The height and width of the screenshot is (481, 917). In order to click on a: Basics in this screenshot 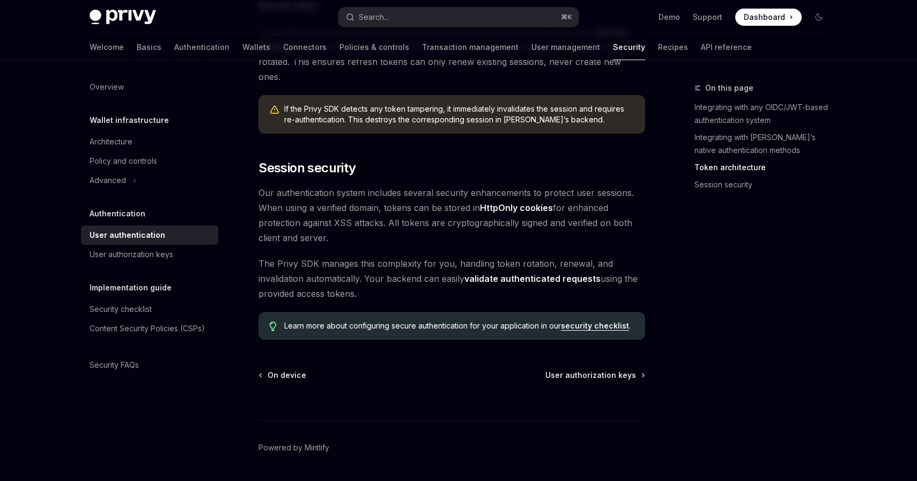, I will do `click(149, 47)`.